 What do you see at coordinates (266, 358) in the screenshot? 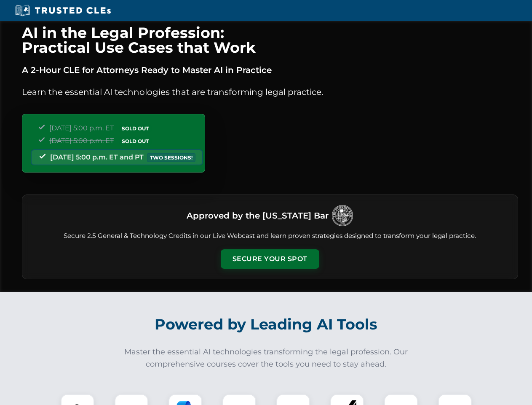
I see `p: Master the essential AI technologies transforming the legal profession. Our comprehensive courses...` at bounding box center [266, 358].